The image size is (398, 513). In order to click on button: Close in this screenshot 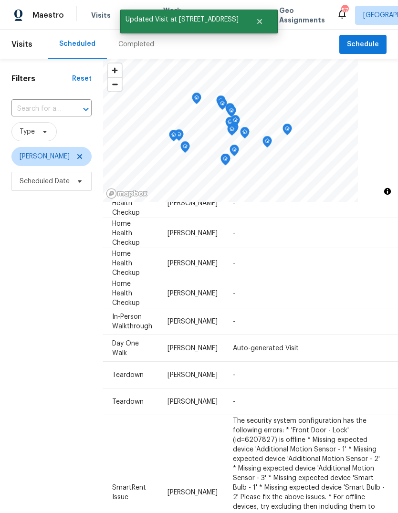, I will do `click(260, 21)`.